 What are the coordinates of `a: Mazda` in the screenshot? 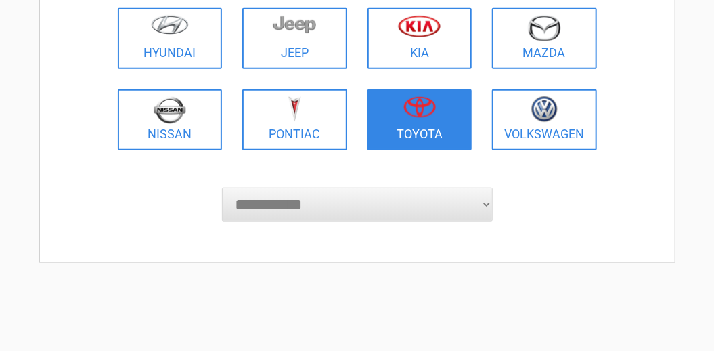 It's located at (544, 39).